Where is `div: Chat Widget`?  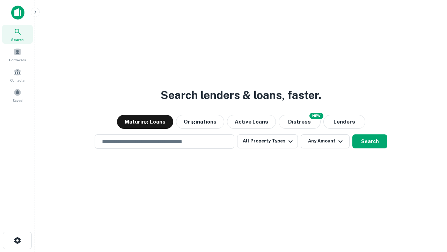
div: Chat Widget is located at coordinates (430, 212).